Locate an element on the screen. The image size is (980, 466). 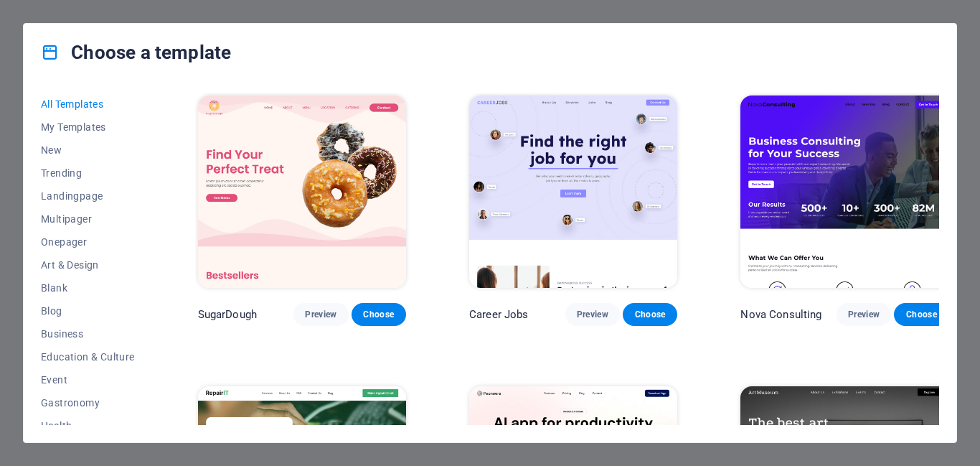
span: New is located at coordinates (88, 150).